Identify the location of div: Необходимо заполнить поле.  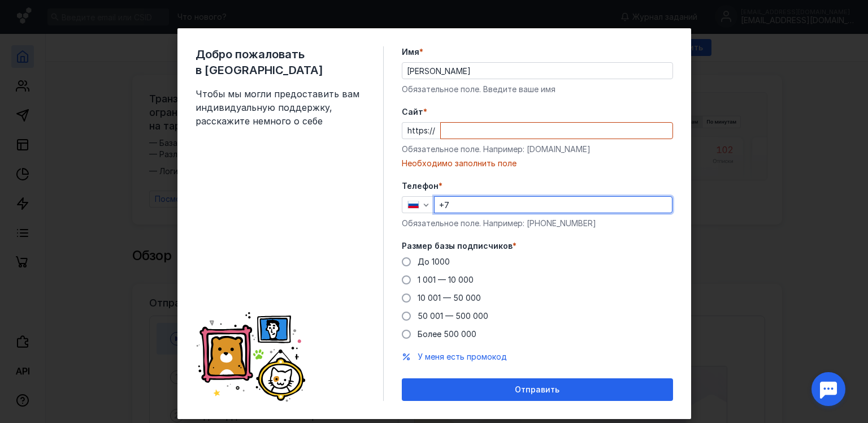
(538, 164).